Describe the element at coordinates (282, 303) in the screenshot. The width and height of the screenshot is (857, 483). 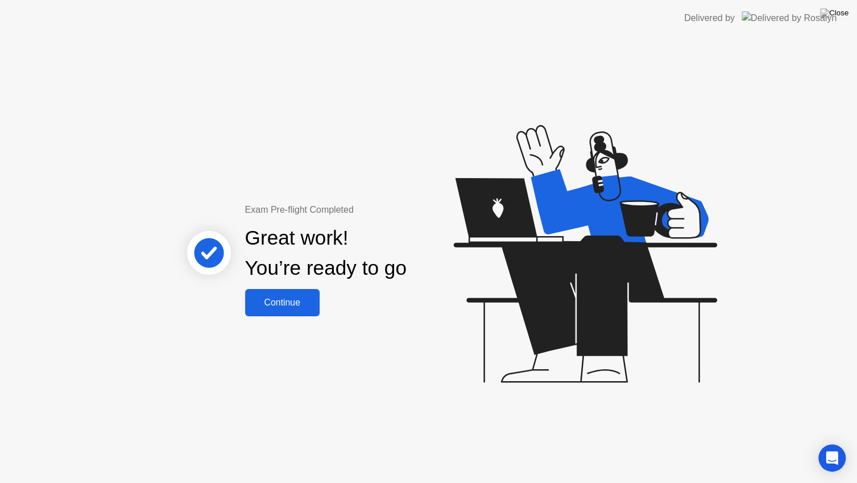
I see `button: Continue` at that location.